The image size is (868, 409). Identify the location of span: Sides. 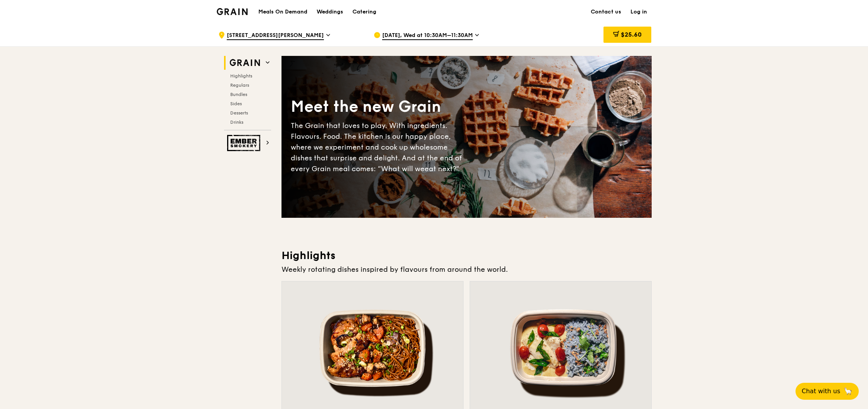
(236, 104).